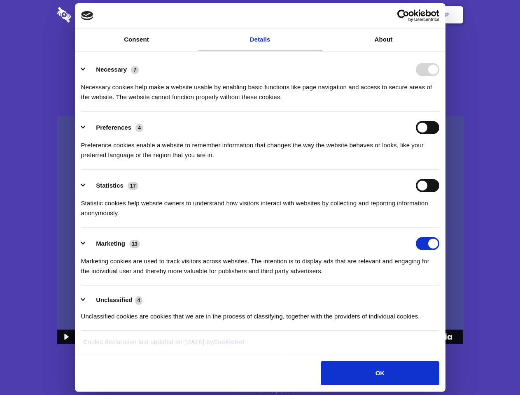 The width and height of the screenshot is (520, 395). I want to click on button: Play Video, so click(65, 337).